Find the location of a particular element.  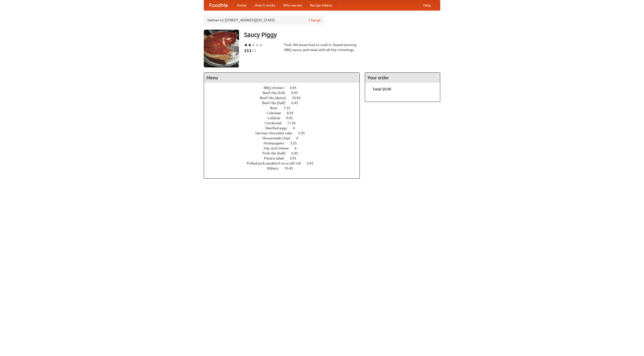

a: Who we are is located at coordinates (293, 5).